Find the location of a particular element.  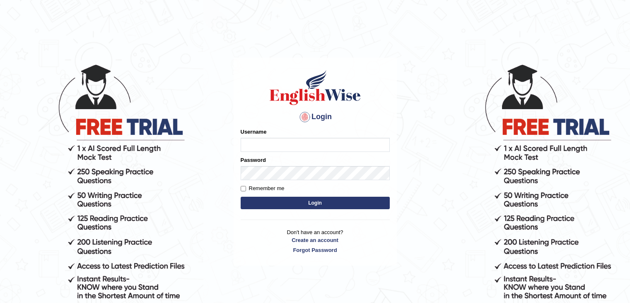

label: Remember me is located at coordinates (263, 188).